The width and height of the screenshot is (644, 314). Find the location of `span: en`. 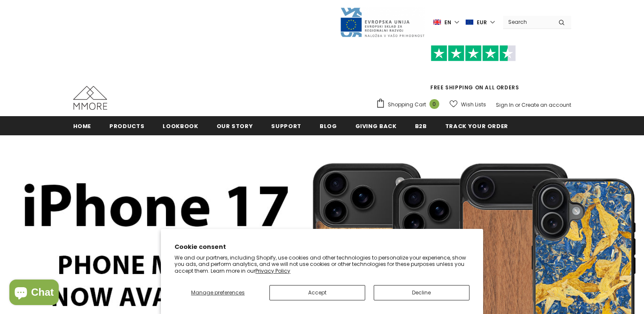

span: en is located at coordinates (448, 22).